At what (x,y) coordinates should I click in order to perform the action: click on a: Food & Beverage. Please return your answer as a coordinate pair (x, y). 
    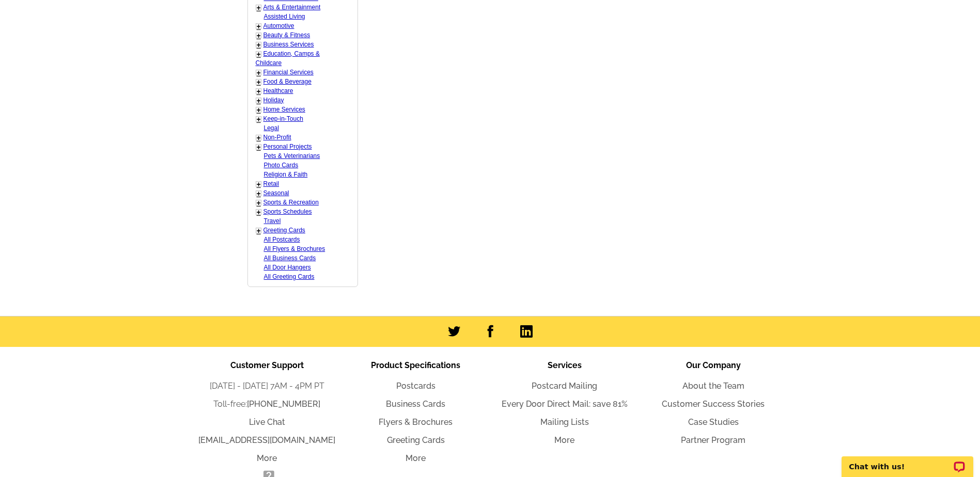
    Looking at the image, I should click on (287, 81).